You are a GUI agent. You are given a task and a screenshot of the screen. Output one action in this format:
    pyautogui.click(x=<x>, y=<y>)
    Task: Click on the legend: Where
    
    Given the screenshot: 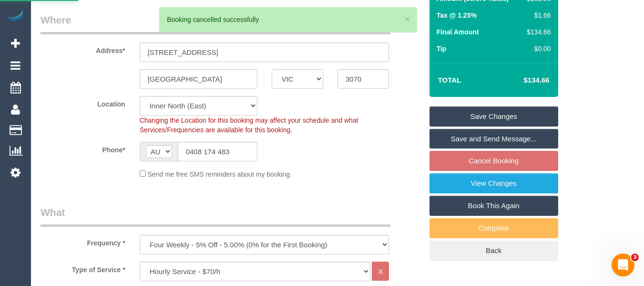 What is the action you would take?
    pyautogui.click(x=216, y=24)
    